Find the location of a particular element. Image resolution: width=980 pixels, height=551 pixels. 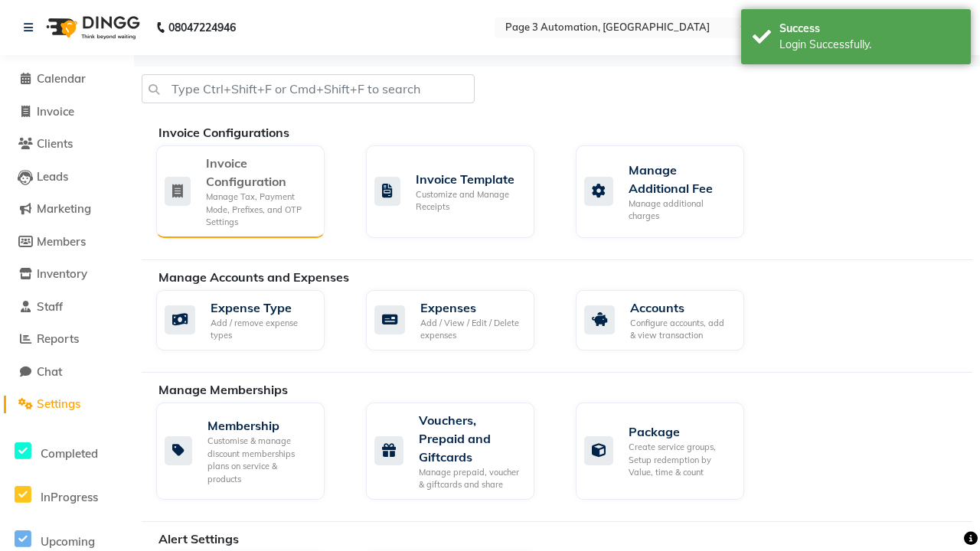

span: Chat is located at coordinates (49, 371).